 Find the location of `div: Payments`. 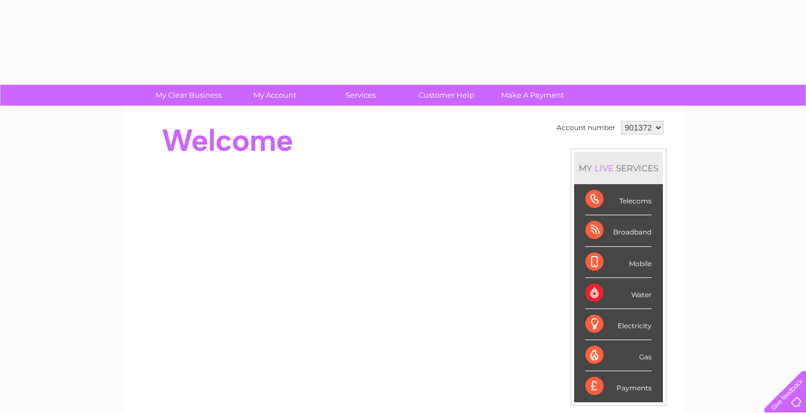

div: Payments is located at coordinates (618, 387).